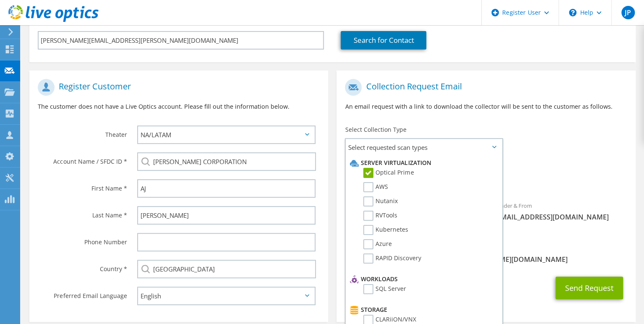 This screenshot has height=324, width=644. Describe the element at coordinates (389, 173) in the screenshot. I see `label: Optical Prime` at that location.